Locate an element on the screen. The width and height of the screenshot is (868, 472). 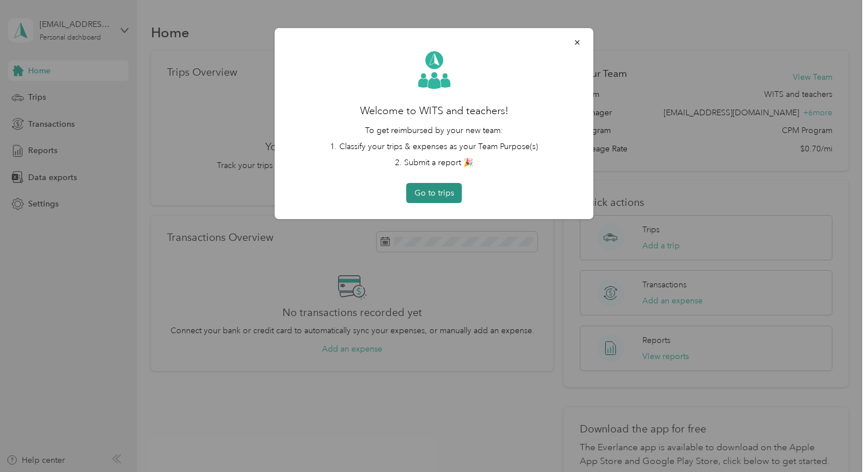
h2: Welcome to WITS and teachers! is located at coordinates (434, 111).